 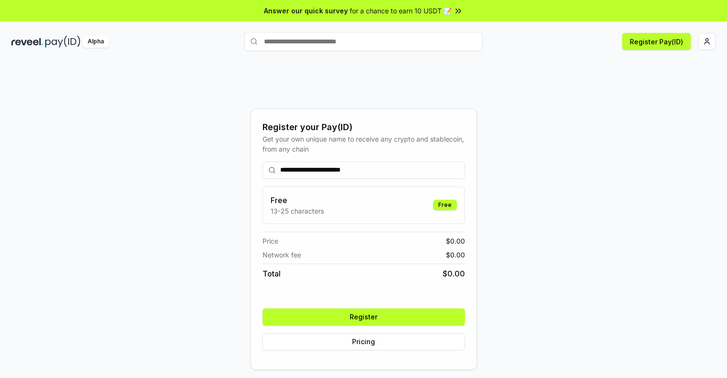 What do you see at coordinates (364, 127) in the screenshot?
I see `div: Register your Pay(ID)` at bounding box center [364, 127].